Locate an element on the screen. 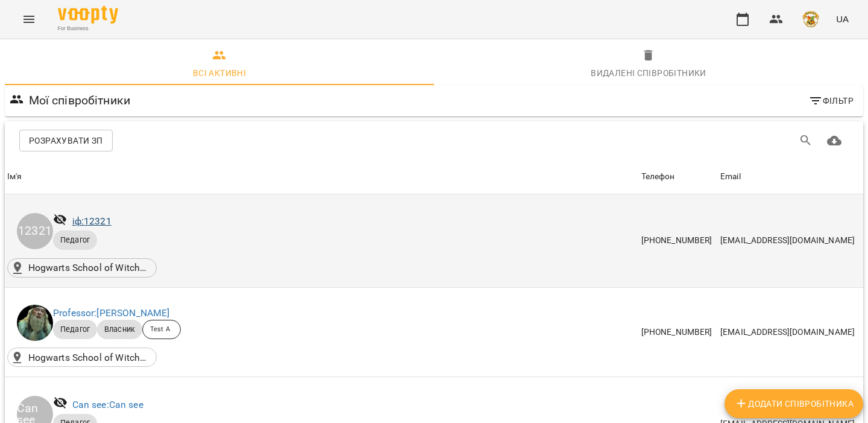 The image size is (868, 423). span: For Business is located at coordinates (88, 28).